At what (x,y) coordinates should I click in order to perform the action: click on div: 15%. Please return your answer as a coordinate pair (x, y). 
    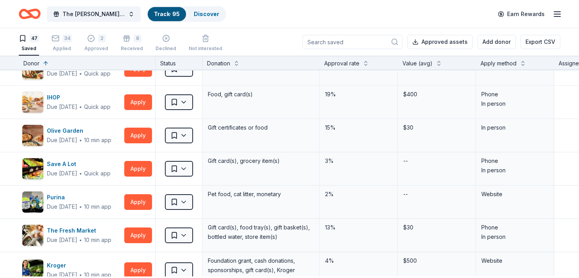
    Looking at the image, I should click on (359, 127).